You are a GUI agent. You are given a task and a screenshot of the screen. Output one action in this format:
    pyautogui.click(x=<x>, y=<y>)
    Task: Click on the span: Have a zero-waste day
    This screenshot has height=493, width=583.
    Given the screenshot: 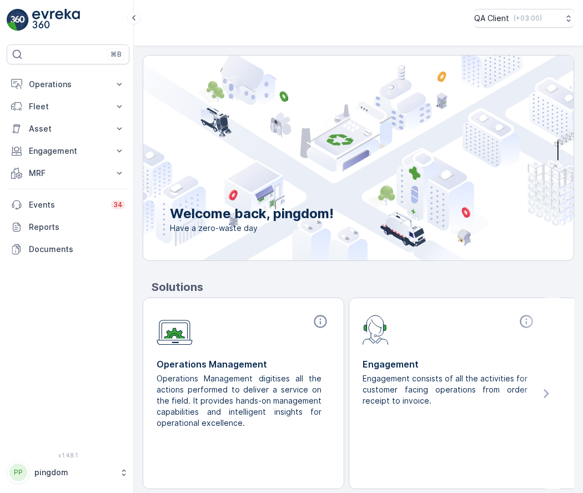 What is the action you would take?
    pyautogui.click(x=252, y=228)
    